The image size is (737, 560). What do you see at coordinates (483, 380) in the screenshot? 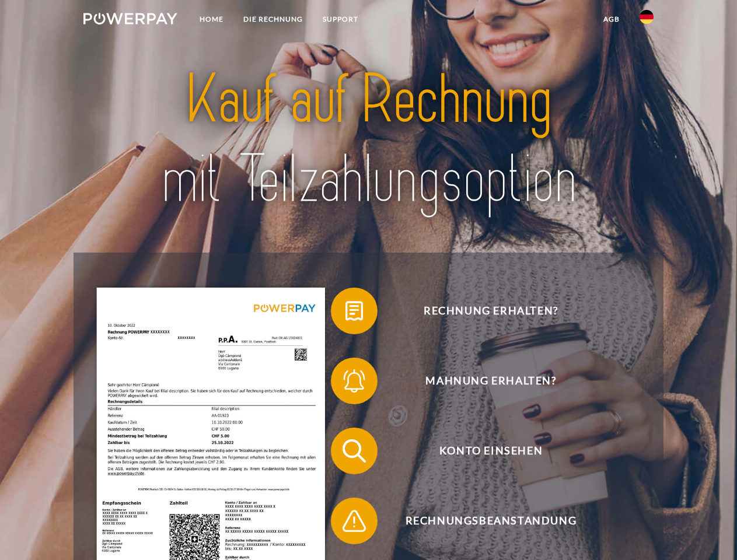
I see `a: Mahnung erhalten?` at bounding box center [483, 380].